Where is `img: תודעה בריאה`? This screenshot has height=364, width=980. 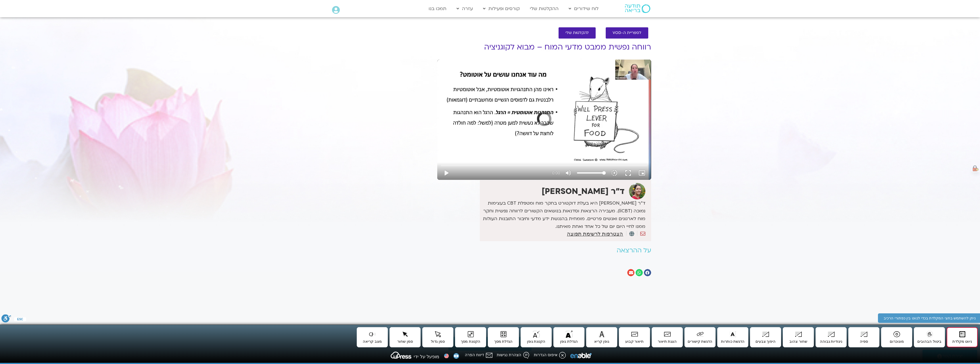
img: תודעה בריאה is located at coordinates (638, 9).